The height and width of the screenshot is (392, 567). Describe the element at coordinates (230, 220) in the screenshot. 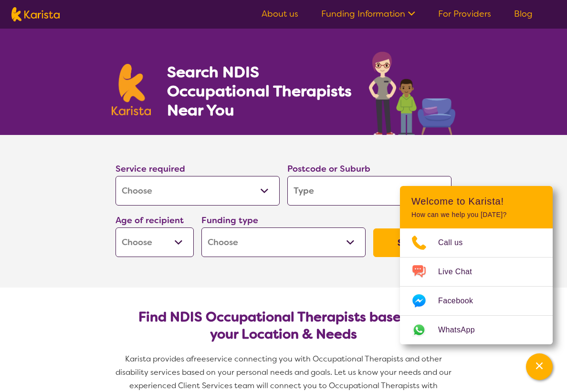

I see `label: Funding type` at that location.